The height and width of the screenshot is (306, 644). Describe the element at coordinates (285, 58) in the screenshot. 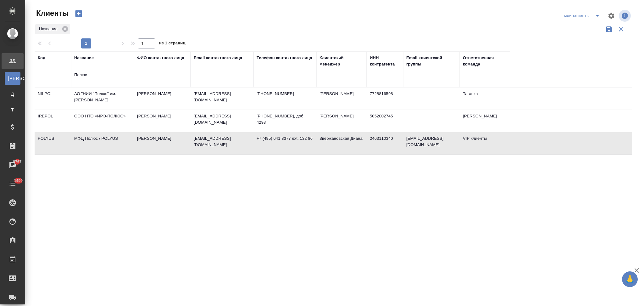

I see `div: Телефон контактного лица` at that location.